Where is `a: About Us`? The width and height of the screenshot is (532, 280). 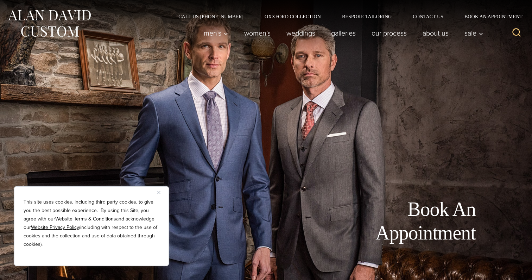
a: About Us is located at coordinates (436, 33).